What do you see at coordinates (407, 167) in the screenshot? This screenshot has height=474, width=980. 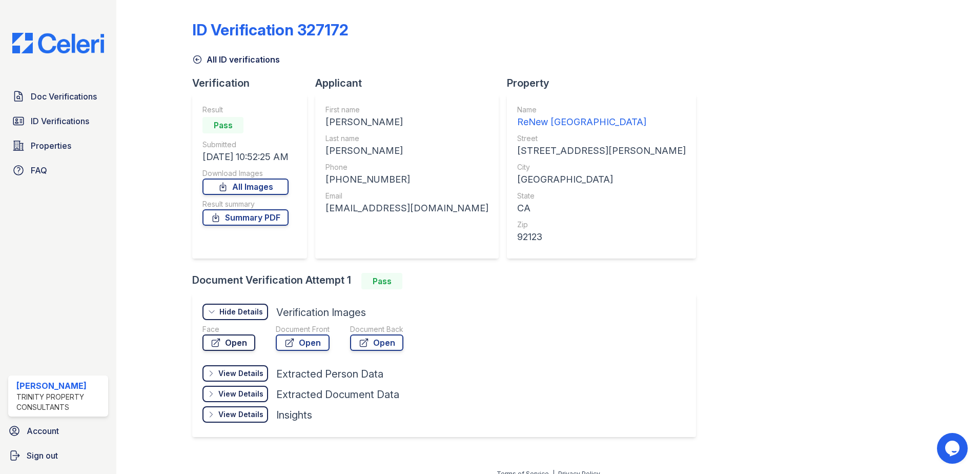 I see `div: Phone` at bounding box center [407, 167].